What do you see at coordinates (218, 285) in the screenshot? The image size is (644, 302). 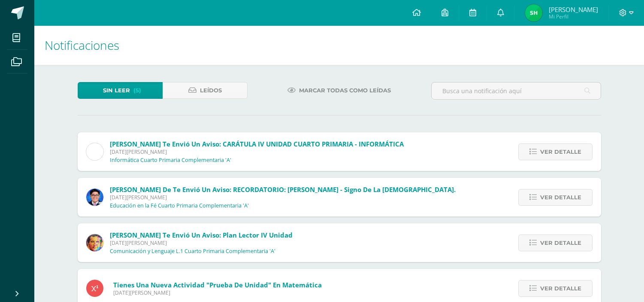 I see `span: Tienes una nueva actividad "Prueba de Unidad" En Matemática` at bounding box center [218, 285].